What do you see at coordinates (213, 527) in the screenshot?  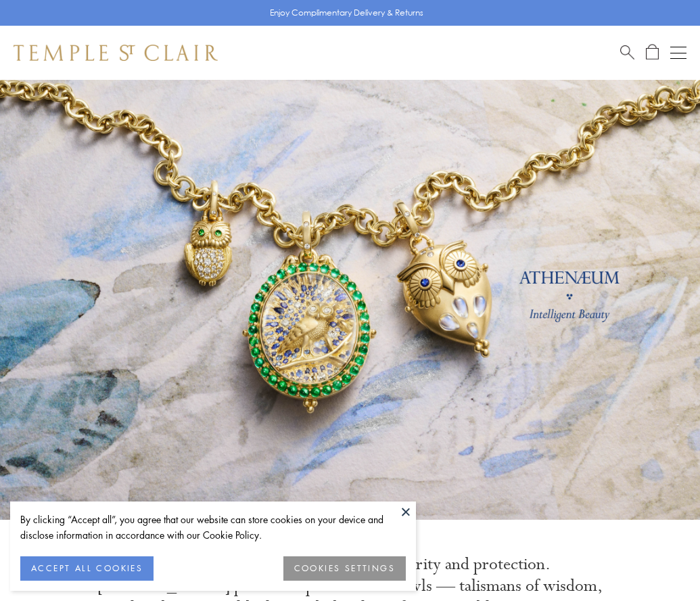 I see `div: By clicking “Accept all”, you agree that our website can store cookies on your device and disclos...` at bounding box center [213, 527].